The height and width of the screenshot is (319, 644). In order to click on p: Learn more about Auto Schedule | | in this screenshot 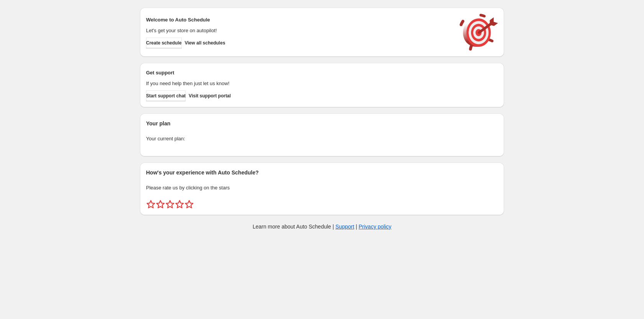, I will do `click(322, 227)`.